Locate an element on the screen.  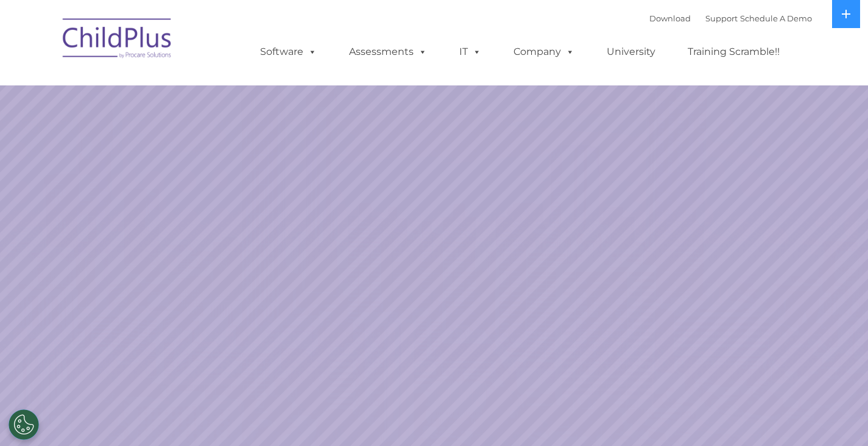
a: Assessments is located at coordinates (388, 52).